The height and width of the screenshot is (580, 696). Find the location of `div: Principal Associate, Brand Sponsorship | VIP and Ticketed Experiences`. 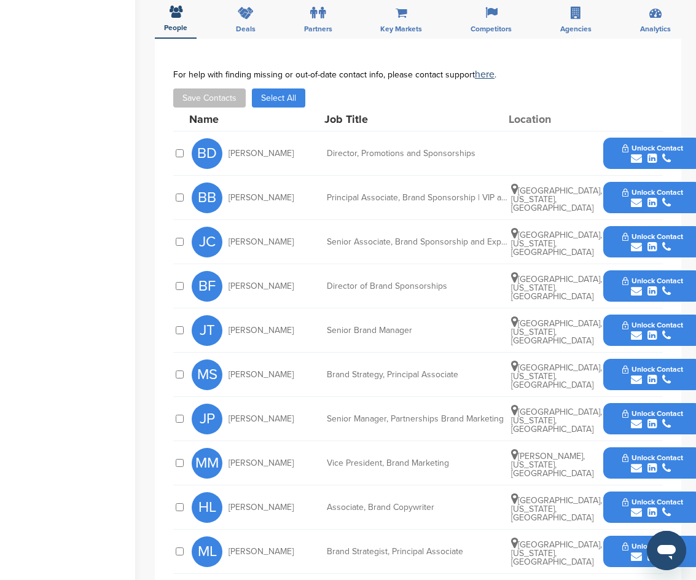

div: Principal Associate, Brand Sponsorship | VIP and Ticketed Experiences is located at coordinates (419, 198).